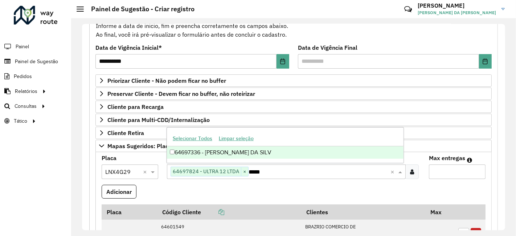 Image resolution: width=516 pixels, height=236 pixels. Describe the element at coordinates (229, 212) in the screenshot. I see `th: Código Cliente` at that location.